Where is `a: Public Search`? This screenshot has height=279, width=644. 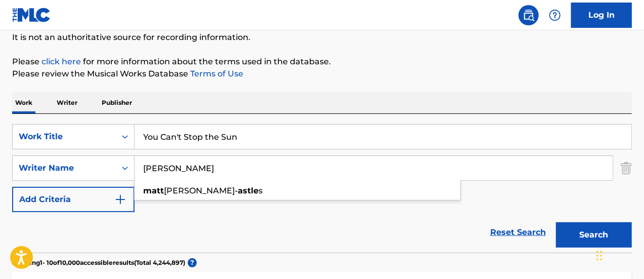 a: Public Search is located at coordinates (529, 15).